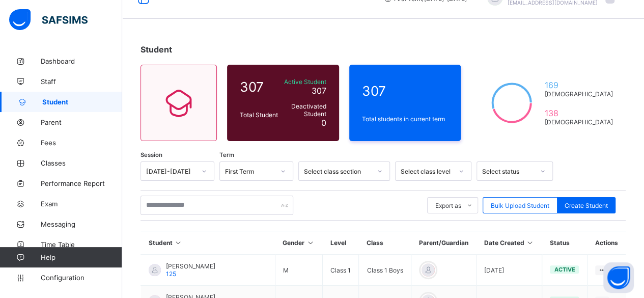 This screenshot has width=644, height=298. Describe the element at coordinates (619, 277) in the screenshot. I see `button: Open asap` at that location.